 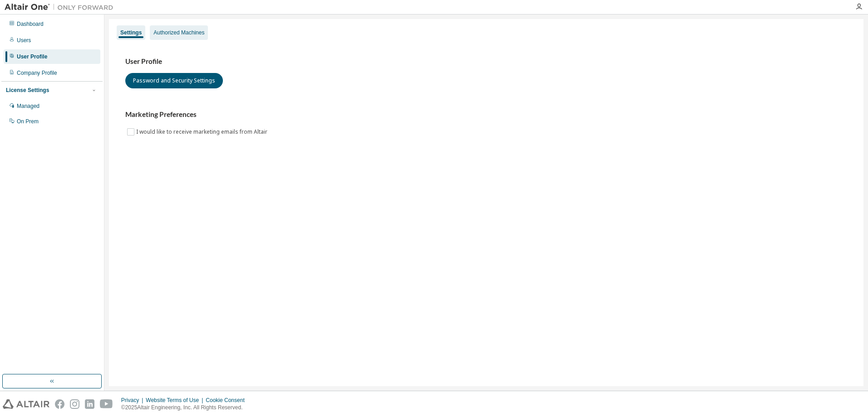 What do you see at coordinates (179, 32) in the screenshot?
I see `div: Authorized Machines` at bounding box center [179, 32].